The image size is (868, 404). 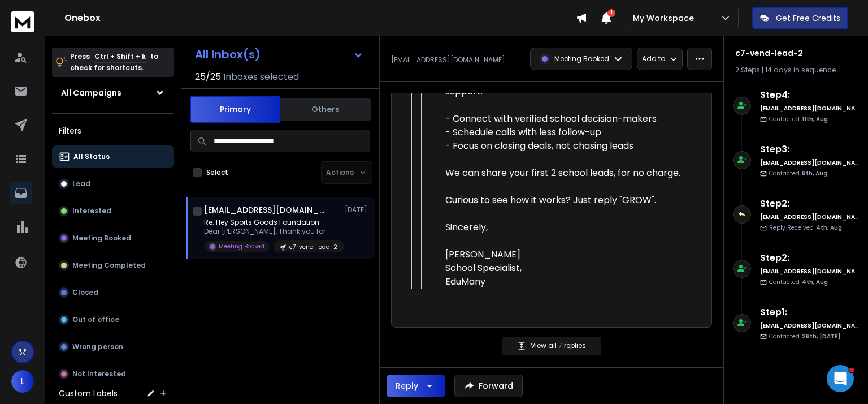 I want to click on p: Not Interested, so click(x=99, y=374).